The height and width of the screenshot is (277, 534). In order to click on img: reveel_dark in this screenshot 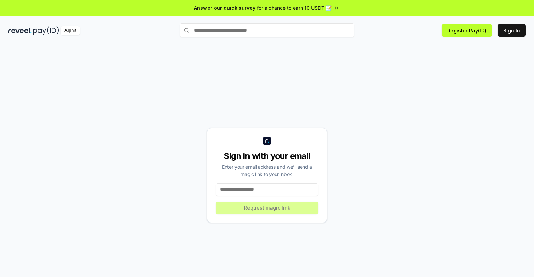, I will do `click(20, 30)`.